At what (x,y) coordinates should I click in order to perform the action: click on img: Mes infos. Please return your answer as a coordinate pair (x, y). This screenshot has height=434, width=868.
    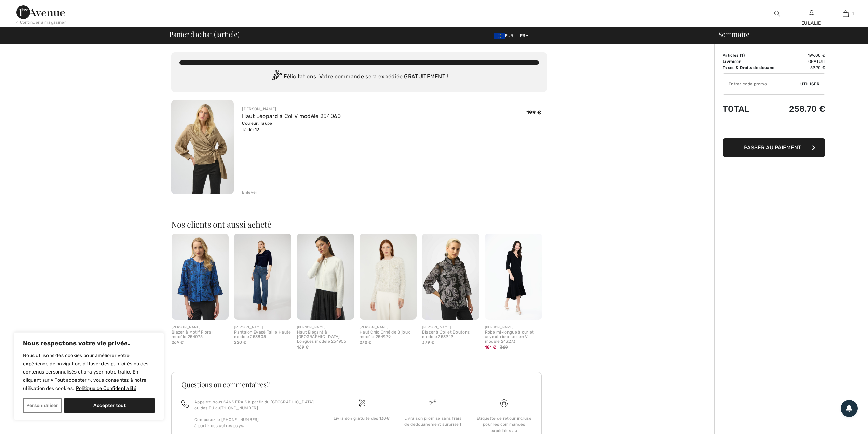
    Looking at the image, I should click on (811, 13).